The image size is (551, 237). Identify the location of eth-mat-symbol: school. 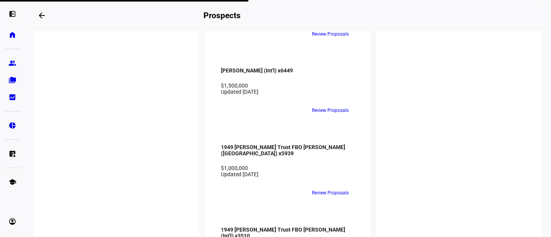
(12, 182).